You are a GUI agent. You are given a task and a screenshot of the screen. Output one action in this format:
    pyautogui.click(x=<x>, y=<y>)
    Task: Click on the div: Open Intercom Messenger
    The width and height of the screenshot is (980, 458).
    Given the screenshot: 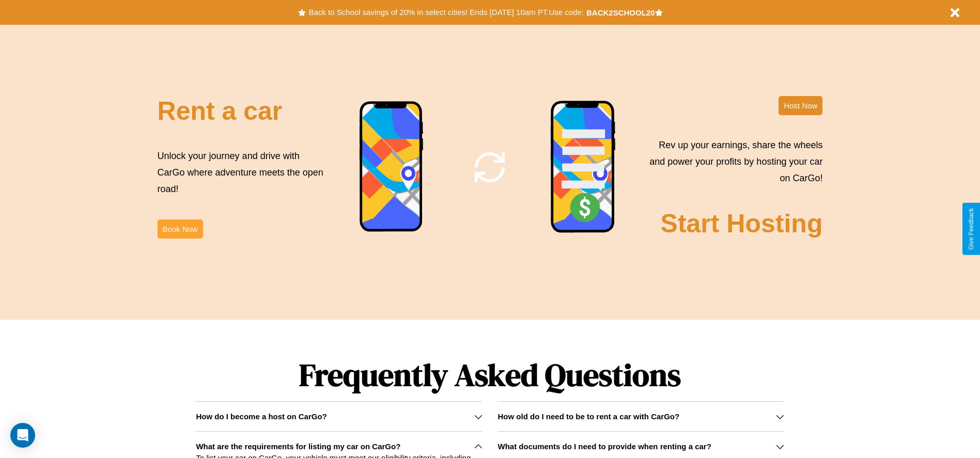 What is the action you would take?
    pyautogui.click(x=23, y=435)
    